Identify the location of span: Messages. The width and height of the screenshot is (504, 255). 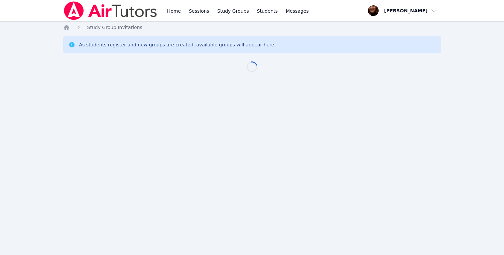
(297, 11).